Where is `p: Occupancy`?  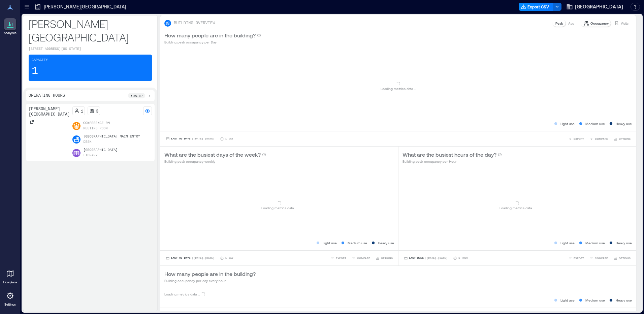
p: Occupancy is located at coordinates (600, 23).